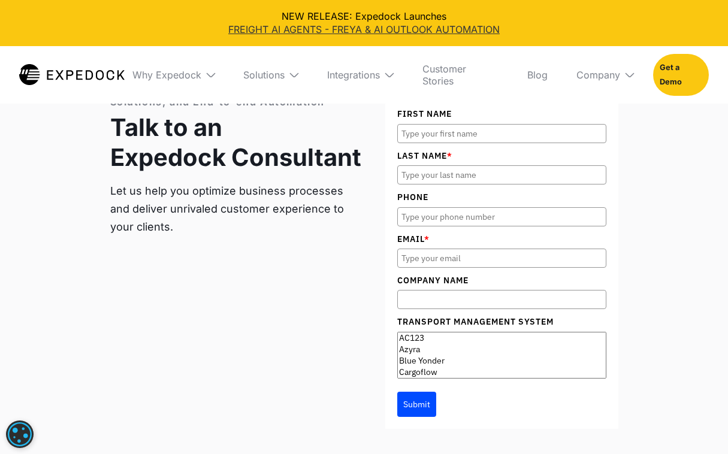 The width and height of the screenshot is (728, 454). I want to click on a: Blog, so click(537, 75).